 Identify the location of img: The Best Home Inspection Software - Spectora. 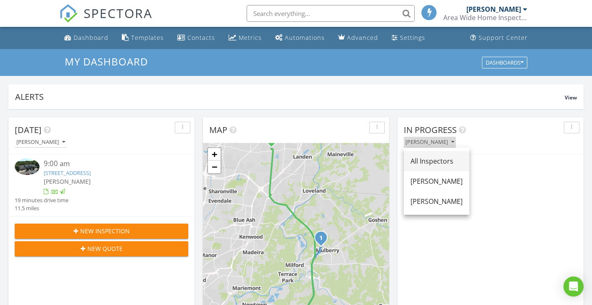
(68, 13).